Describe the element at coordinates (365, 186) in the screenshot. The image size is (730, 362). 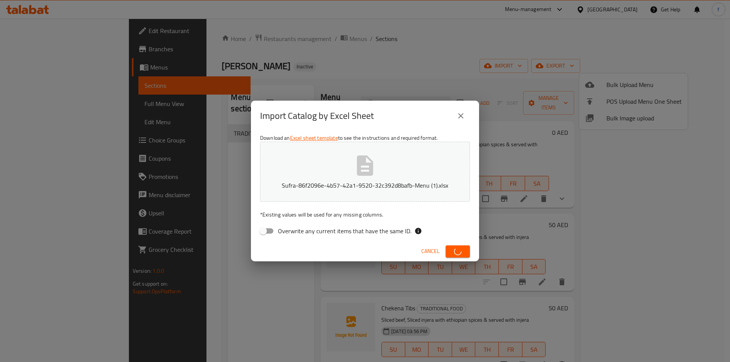
I see `div: Download an to see the instructions and required format.` at that location.